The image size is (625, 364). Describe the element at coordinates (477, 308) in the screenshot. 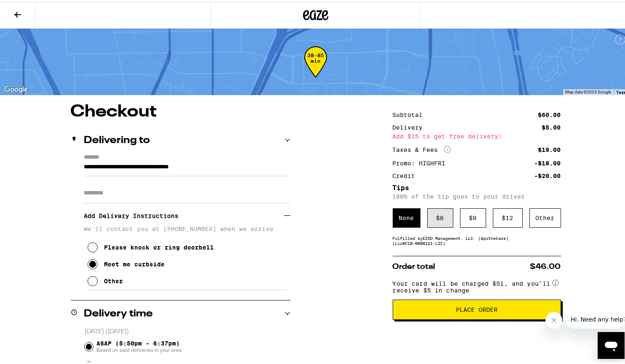

I see `button: Place Order` at that location.